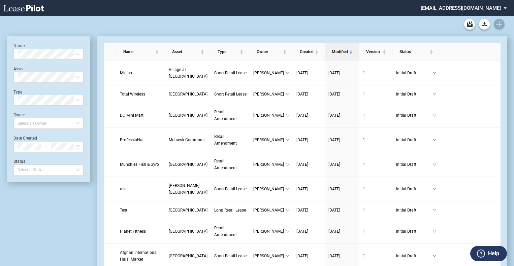 The height and width of the screenshot is (266, 514). What do you see at coordinates (230, 52) in the screenshot?
I see `th: Type` at bounding box center [230, 52].